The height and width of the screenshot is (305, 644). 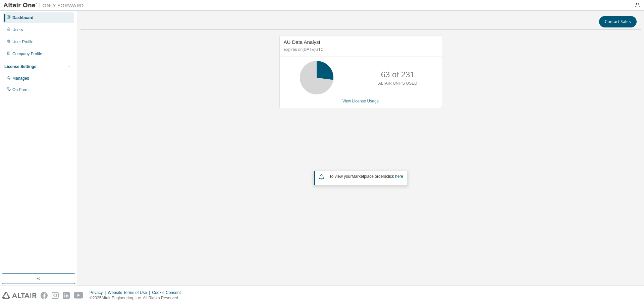 What do you see at coordinates (23, 18) in the screenshot?
I see `div: Dashboard` at bounding box center [23, 18].